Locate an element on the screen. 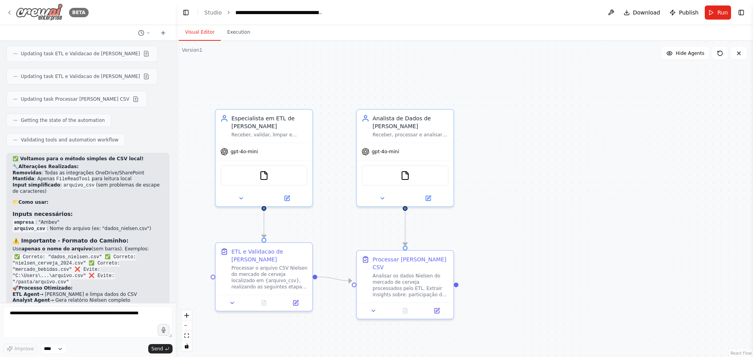 Image resolution: width=753 pixels, height=357 pixels. a: Studio is located at coordinates (213, 13).